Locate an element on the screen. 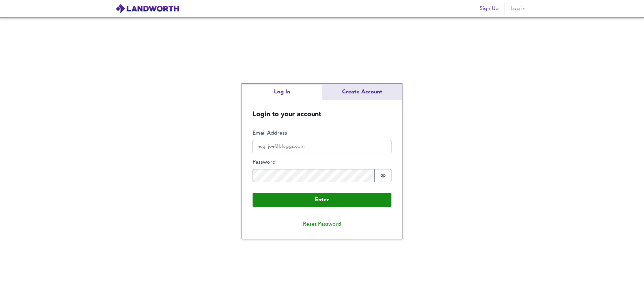  img: logo is located at coordinates (147, 8).